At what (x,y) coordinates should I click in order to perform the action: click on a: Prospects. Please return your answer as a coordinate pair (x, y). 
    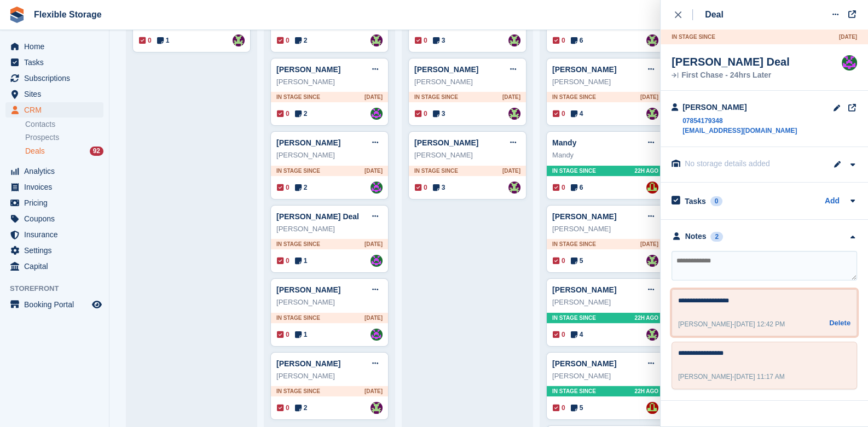
    Looking at the image, I should click on (64, 138).